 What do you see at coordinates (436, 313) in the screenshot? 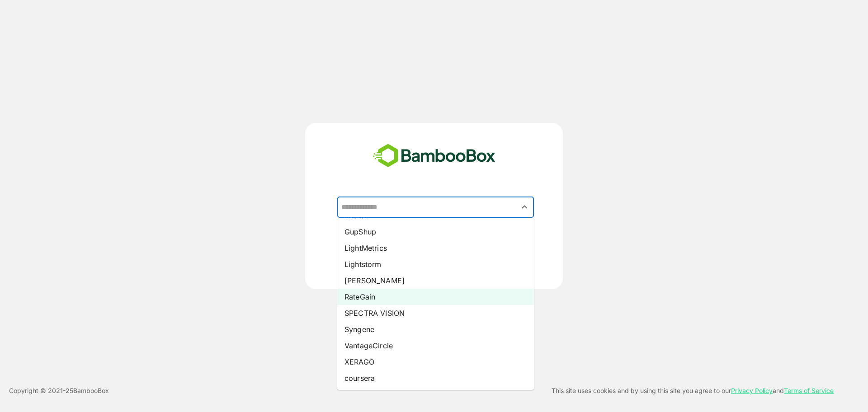
I see `li: SPECTRA VISION` at bounding box center [436, 313].